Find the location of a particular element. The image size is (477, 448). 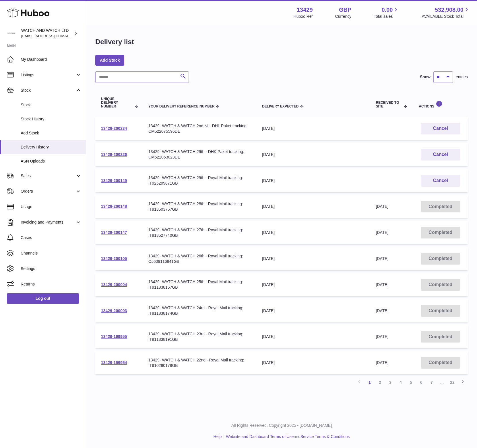

span: Delivery History is located at coordinates (51, 147).